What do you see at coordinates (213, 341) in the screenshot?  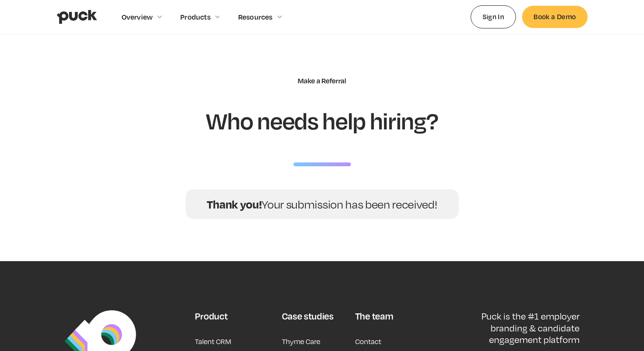 I see `a: Talent CRM` at bounding box center [213, 341].